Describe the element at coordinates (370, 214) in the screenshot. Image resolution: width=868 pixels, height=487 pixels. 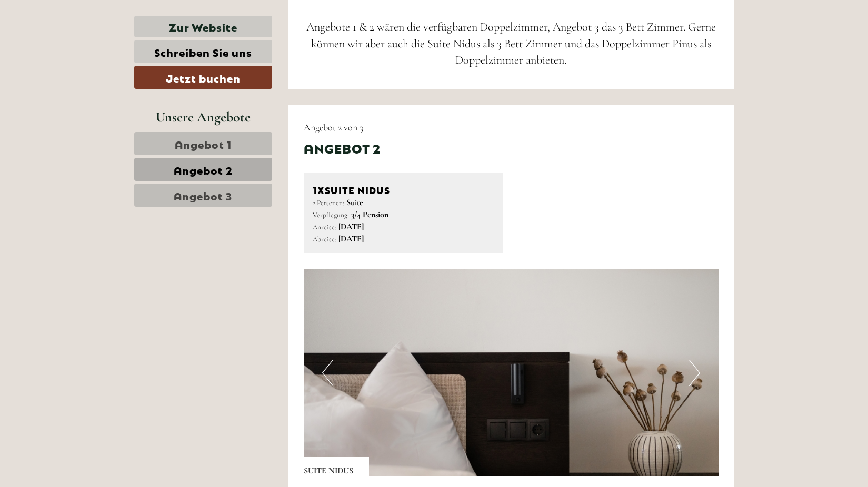
I see `b: 3/4 Pension` at that location.